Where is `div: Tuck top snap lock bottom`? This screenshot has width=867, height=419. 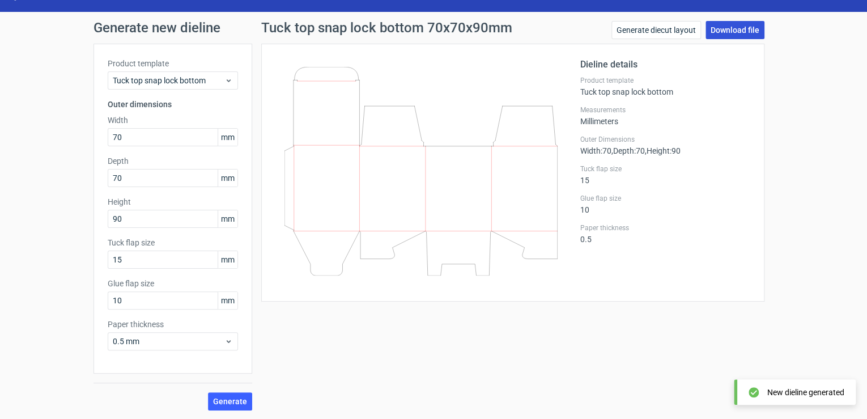 div: Tuck top snap lock bottom is located at coordinates (666, 86).